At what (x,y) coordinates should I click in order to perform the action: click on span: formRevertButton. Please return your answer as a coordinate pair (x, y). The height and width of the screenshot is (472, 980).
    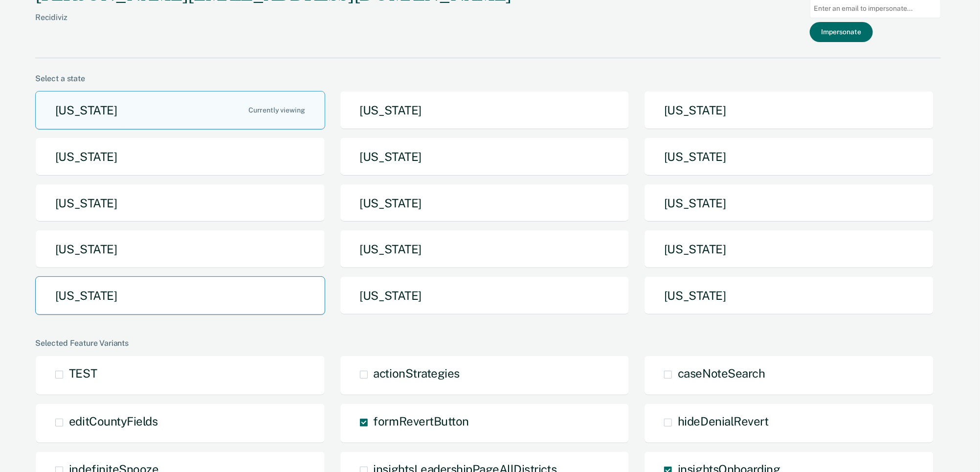
    Looking at the image, I should click on (421, 421).